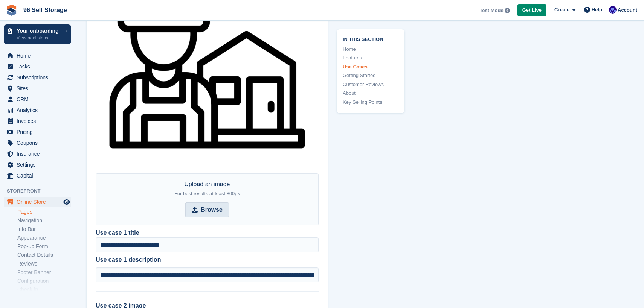 The width and height of the screenshot is (644, 308). I want to click on span: Test Mode, so click(491, 11).